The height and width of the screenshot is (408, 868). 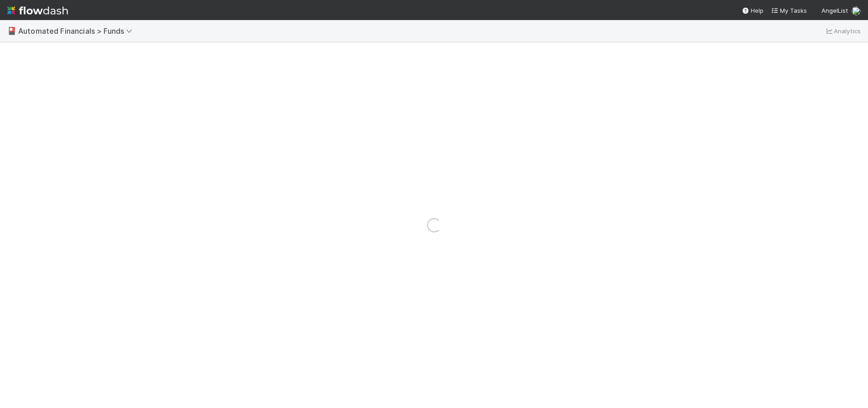 What do you see at coordinates (789, 10) in the screenshot?
I see `a: My Tasks` at bounding box center [789, 10].